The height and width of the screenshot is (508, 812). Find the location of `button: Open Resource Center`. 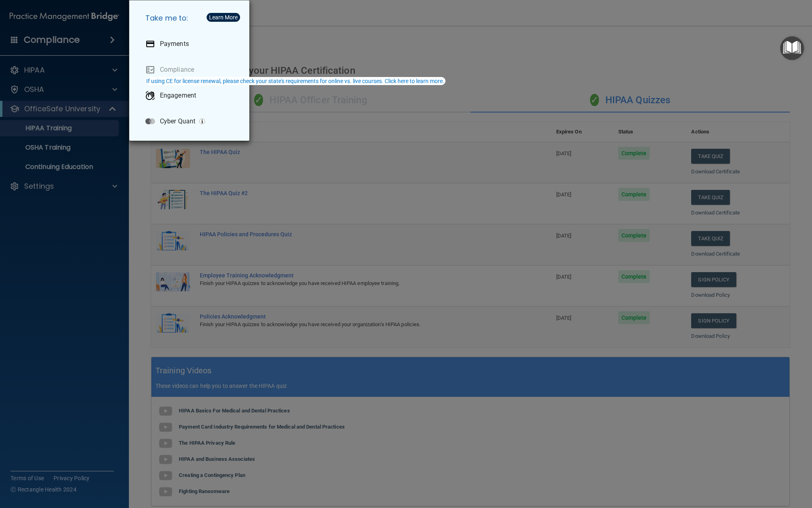

button: Open Resource Center is located at coordinates (792, 48).